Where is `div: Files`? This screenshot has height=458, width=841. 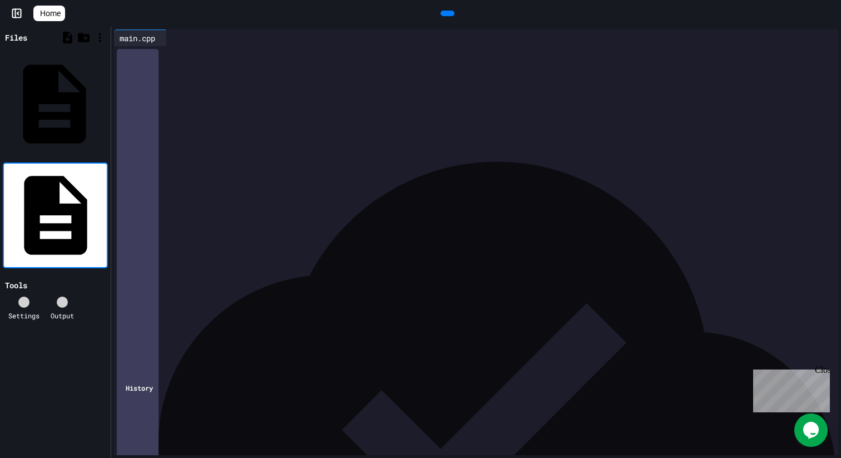
div: Files is located at coordinates (16, 37).